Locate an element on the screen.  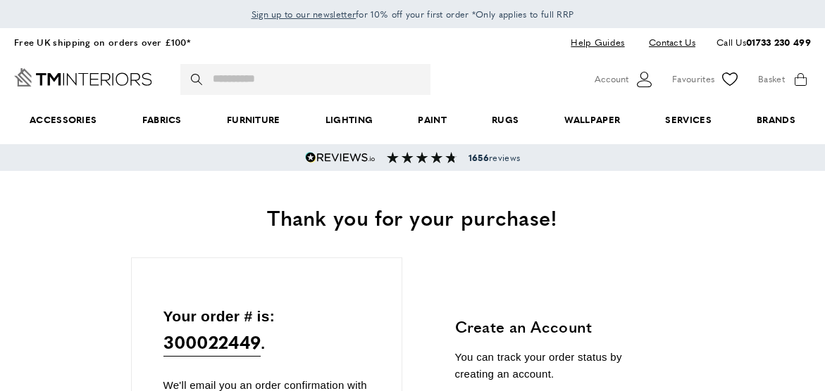
span: Accessories is located at coordinates (63, 120).